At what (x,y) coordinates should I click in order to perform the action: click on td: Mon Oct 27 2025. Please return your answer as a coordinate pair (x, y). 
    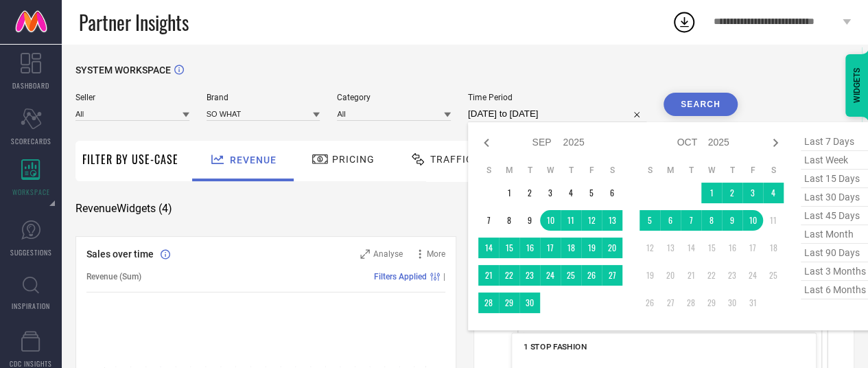
    Looking at the image, I should click on (671, 303).